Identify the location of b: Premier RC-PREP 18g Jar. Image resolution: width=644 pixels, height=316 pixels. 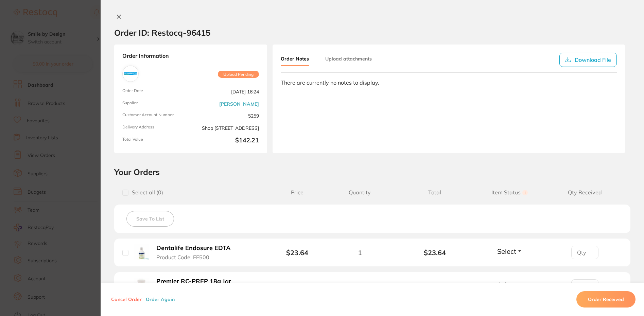
(194, 281).